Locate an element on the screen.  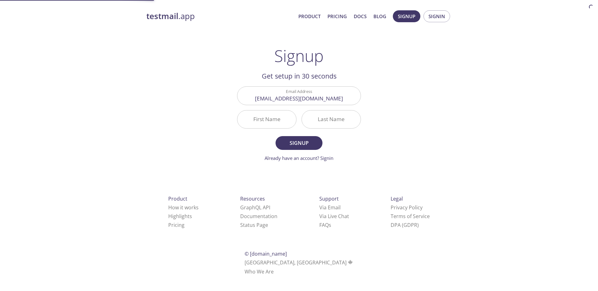
a: DPA (GDPR) is located at coordinates (405, 225).